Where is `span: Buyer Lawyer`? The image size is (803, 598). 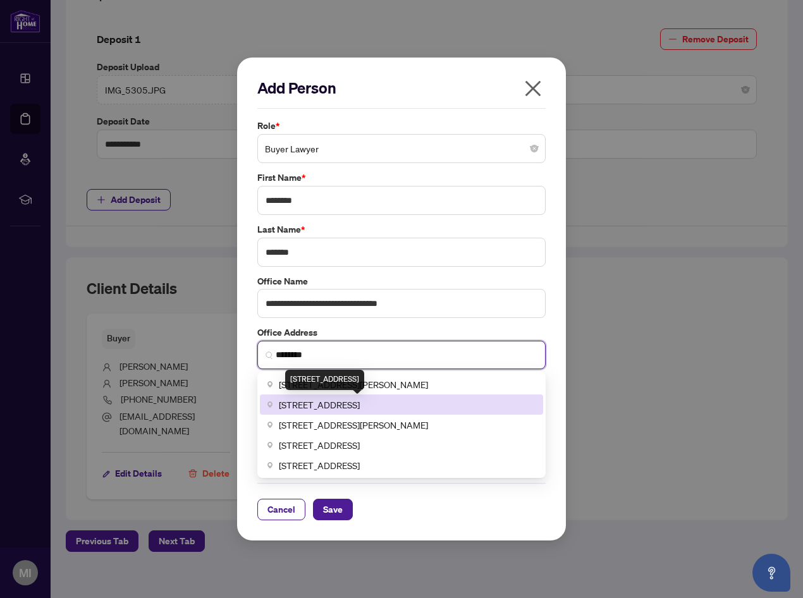
span: Buyer Lawyer is located at coordinates (401, 149).